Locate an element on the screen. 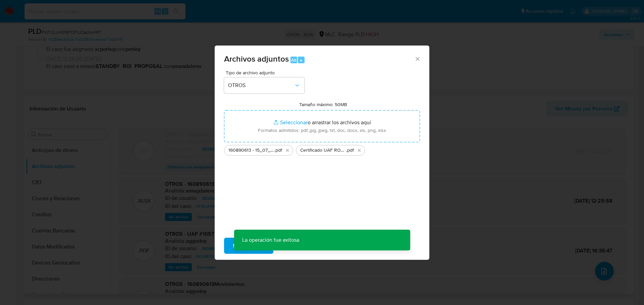  button: Subir archivo is located at coordinates (249, 246).